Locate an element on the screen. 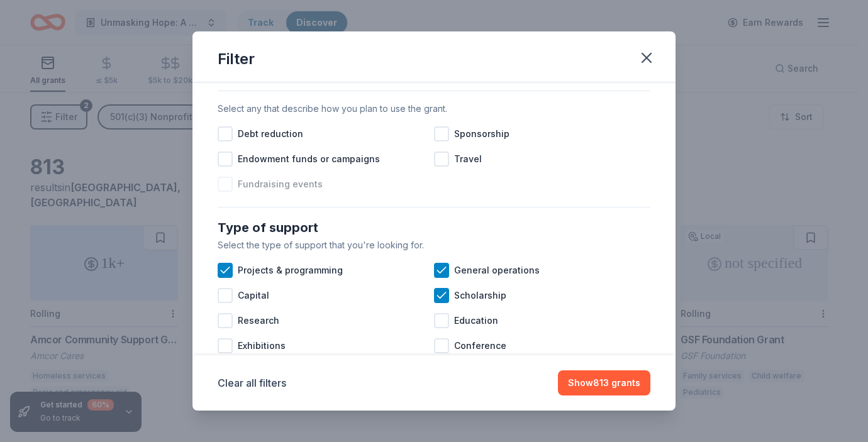 The width and height of the screenshot is (868, 442). div: Filter is located at coordinates (236, 59).